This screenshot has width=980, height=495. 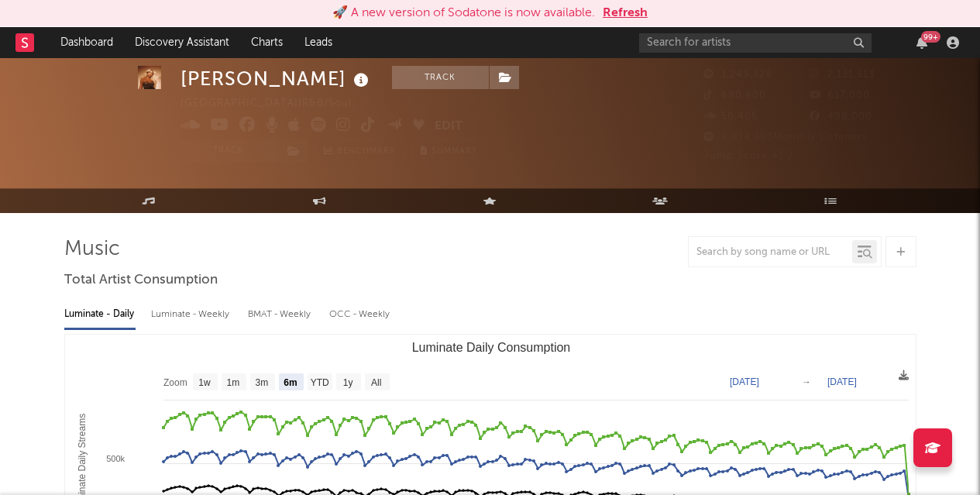 I want to click on button: Summary, so click(x=448, y=151).